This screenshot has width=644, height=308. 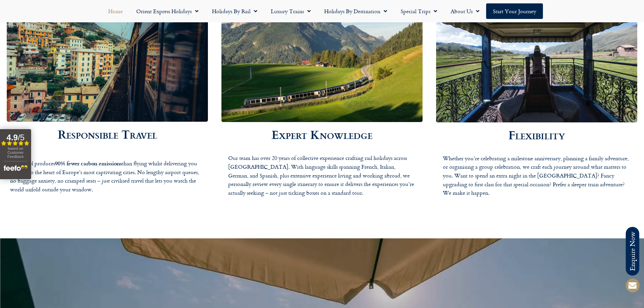 What do you see at coordinates (537, 176) in the screenshot?
I see `p: Whether you’re celebrating a milestone anniversary, planning a family adventure, or organising a ...` at bounding box center [537, 176].